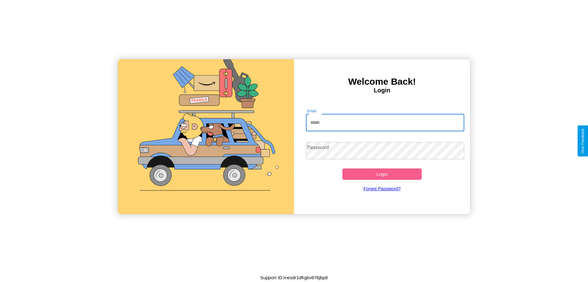  I want to click on h4: Login, so click(382, 90).